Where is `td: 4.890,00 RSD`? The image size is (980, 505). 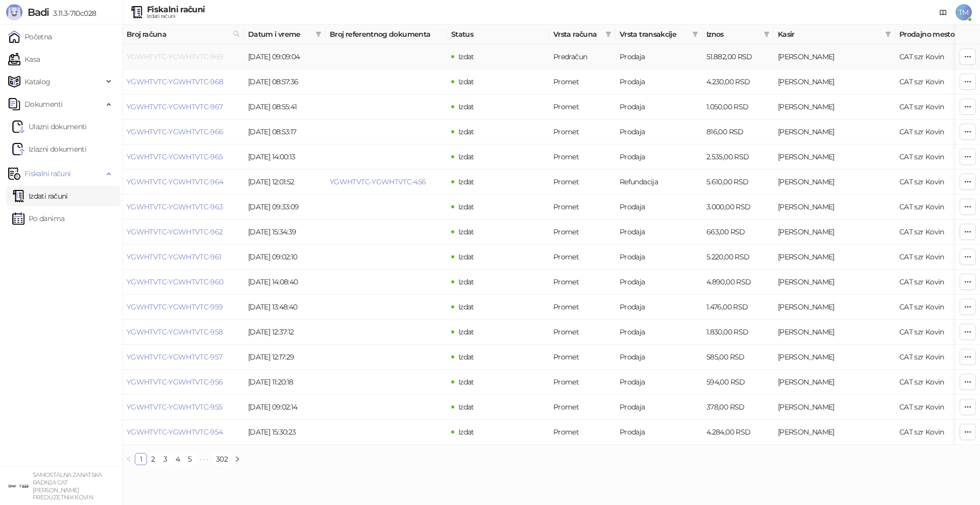
td: 4.890,00 RSD is located at coordinates (737, 282).